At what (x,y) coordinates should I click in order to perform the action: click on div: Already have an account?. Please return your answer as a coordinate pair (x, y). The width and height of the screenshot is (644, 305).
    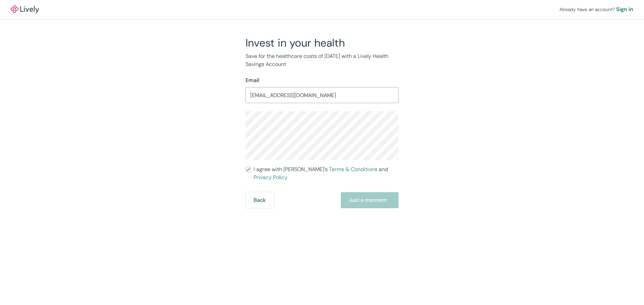
    Looking at the image, I should click on (596, 9).